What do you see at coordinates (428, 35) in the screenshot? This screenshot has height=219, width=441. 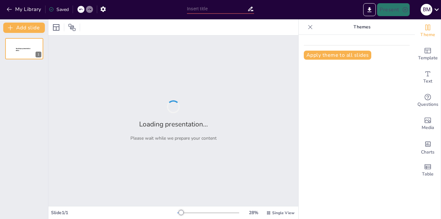 I see `span: Theme` at bounding box center [428, 35].